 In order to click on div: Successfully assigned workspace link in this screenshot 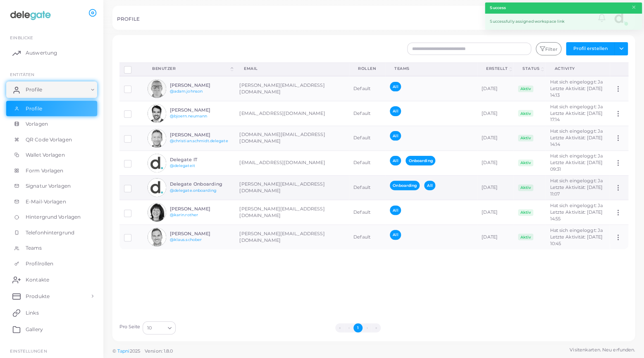, I will do `click(563, 22)`.